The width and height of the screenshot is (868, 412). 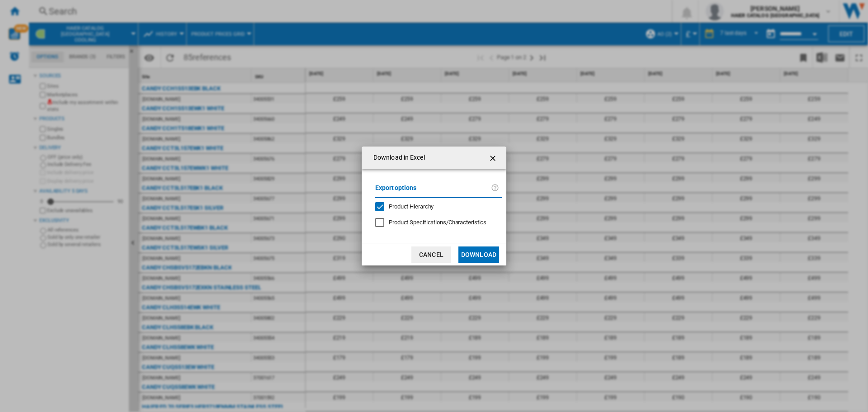 I want to click on label: Export options, so click(x=434, y=191).